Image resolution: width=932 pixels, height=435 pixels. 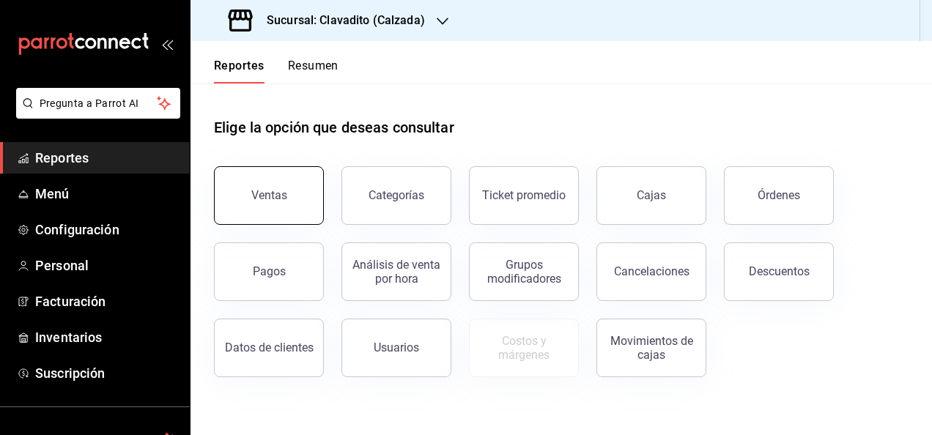 What do you see at coordinates (269, 195) in the screenshot?
I see `div: Ventas` at bounding box center [269, 195].